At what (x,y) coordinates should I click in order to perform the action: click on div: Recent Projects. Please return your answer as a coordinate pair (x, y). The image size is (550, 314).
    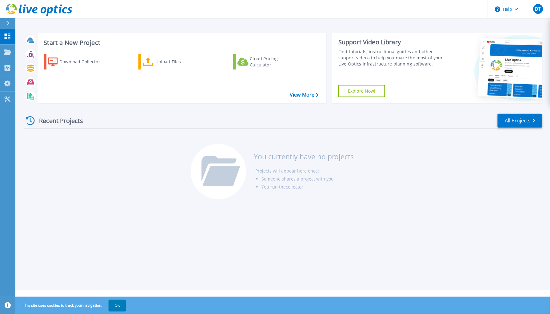
    Looking at the image, I should click on (58, 121).